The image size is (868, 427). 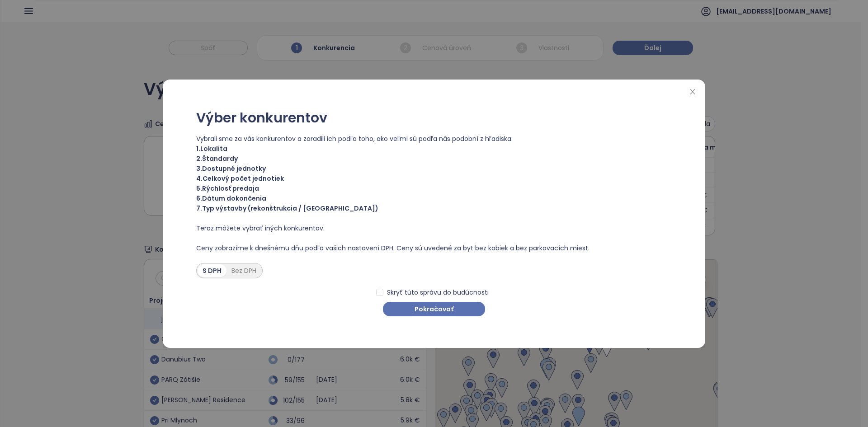 I want to click on span: 2. Štandardy, so click(x=434, y=159).